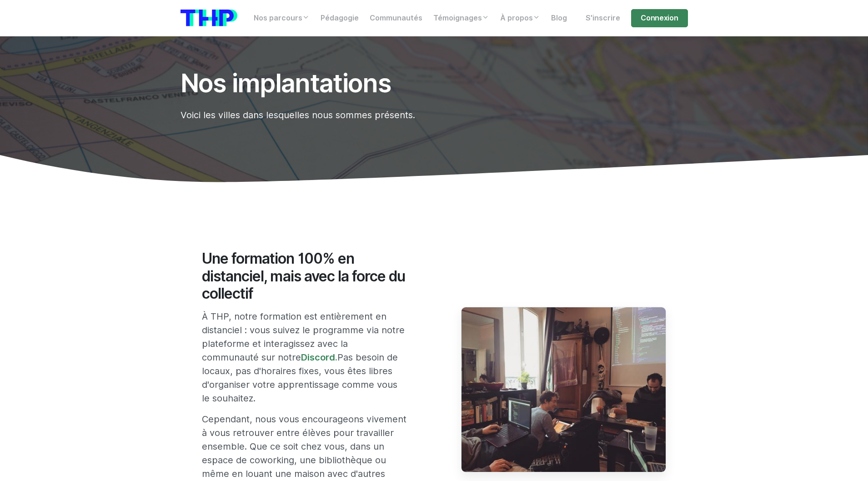  What do you see at coordinates (396, 18) in the screenshot?
I see `a: Communautés` at bounding box center [396, 18].